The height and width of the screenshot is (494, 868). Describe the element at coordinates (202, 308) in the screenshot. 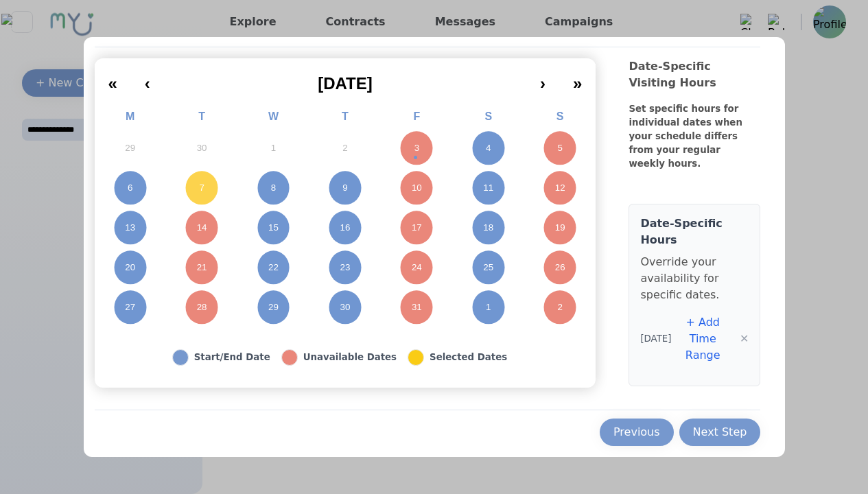

I see `abbr: October 28, 2025` at that location.